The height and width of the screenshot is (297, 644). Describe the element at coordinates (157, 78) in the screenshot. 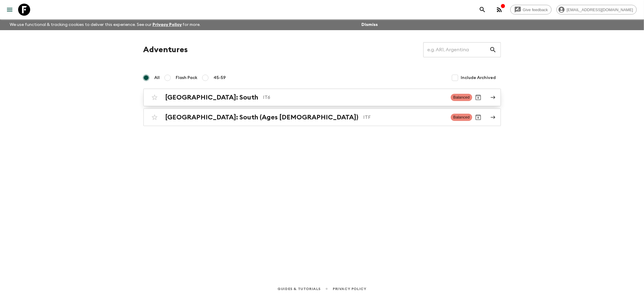

I see `span: All` at that location.